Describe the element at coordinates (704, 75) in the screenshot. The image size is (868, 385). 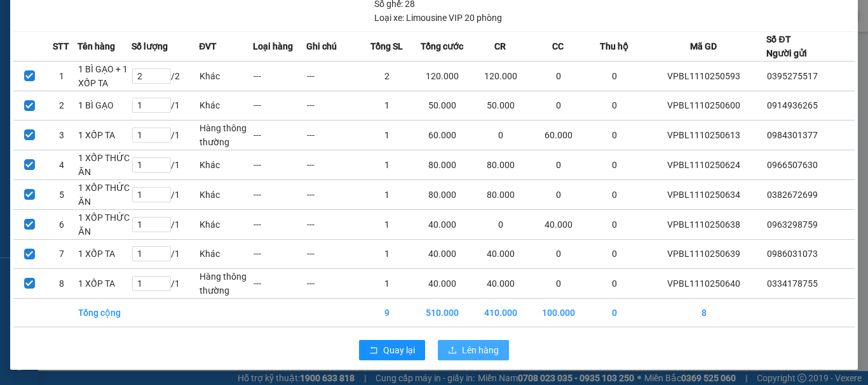
I see `td: VPBL1110250593` at that location.